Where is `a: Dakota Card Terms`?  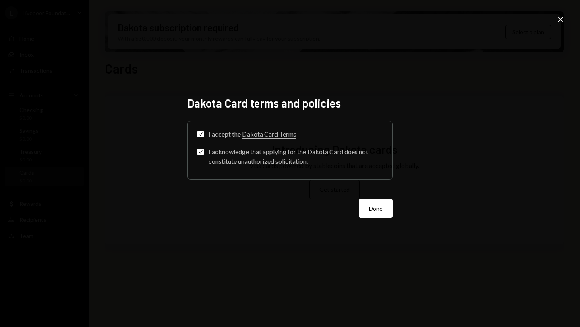 a: Dakota Card Terms is located at coordinates (269, 134).